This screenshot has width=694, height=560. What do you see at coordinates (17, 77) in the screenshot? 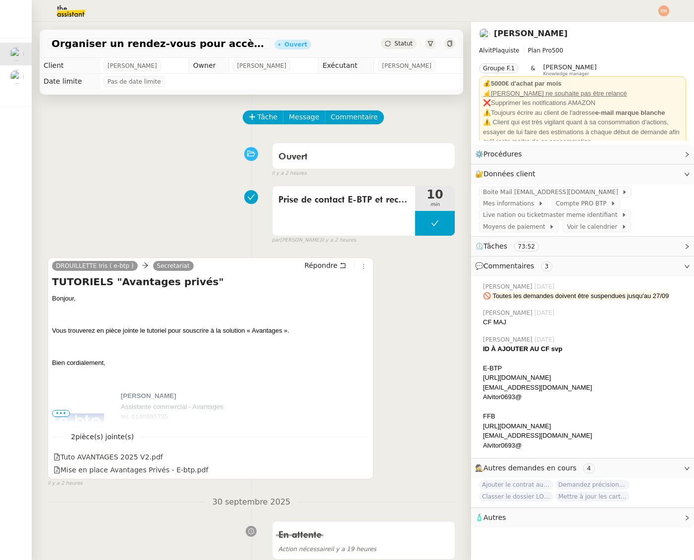
I see `img: users%2FtFhOaBya8rNVU5KG7br7ns1BCvi2%2Favatar%2Faa8c47da-ee6c-4101-9e7d-730f2e64f978` at bounding box center [17, 77].